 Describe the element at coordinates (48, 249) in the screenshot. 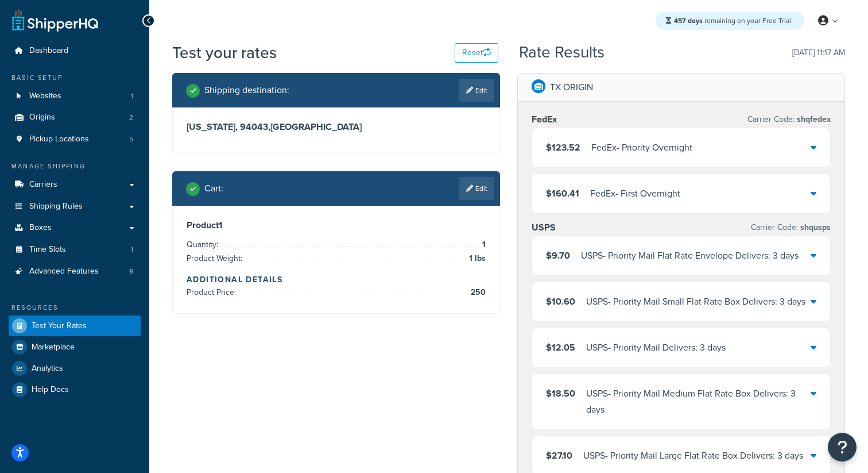

I see `span: Time Slots` at that location.